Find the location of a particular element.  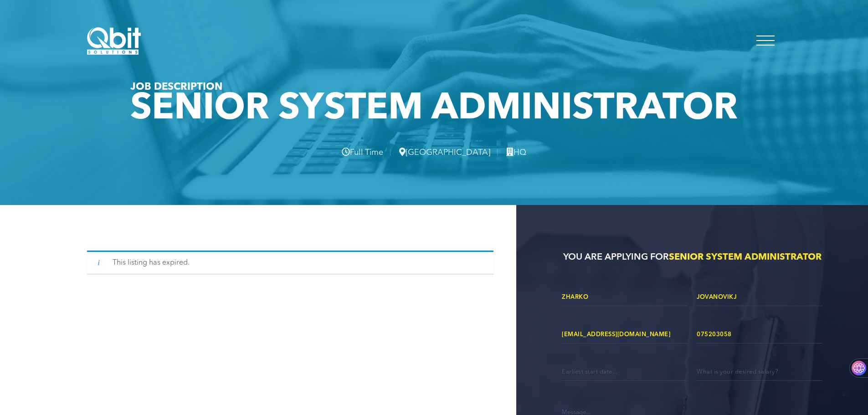

img: logo.svg is located at coordinates (114, 41).